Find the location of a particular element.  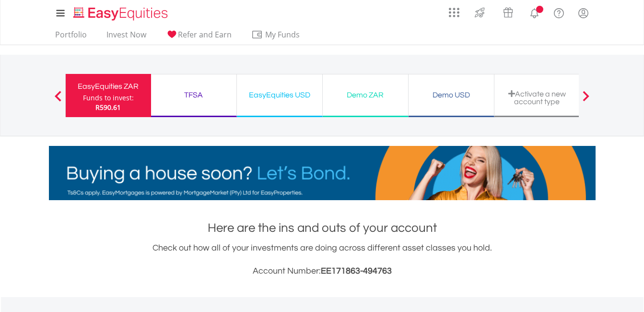

h3: Account Number: is located at coordinates (322, 271).